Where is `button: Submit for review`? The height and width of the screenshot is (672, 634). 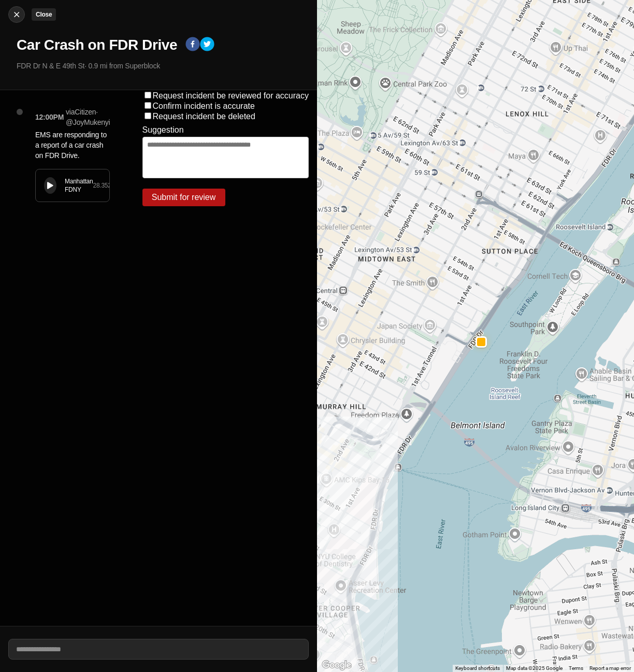
button: Submit for review is located at coordinates (184, 197).